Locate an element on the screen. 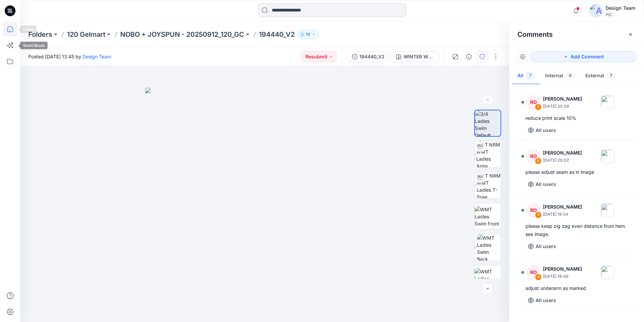  img: avatar is located at coordinates (597, 11).